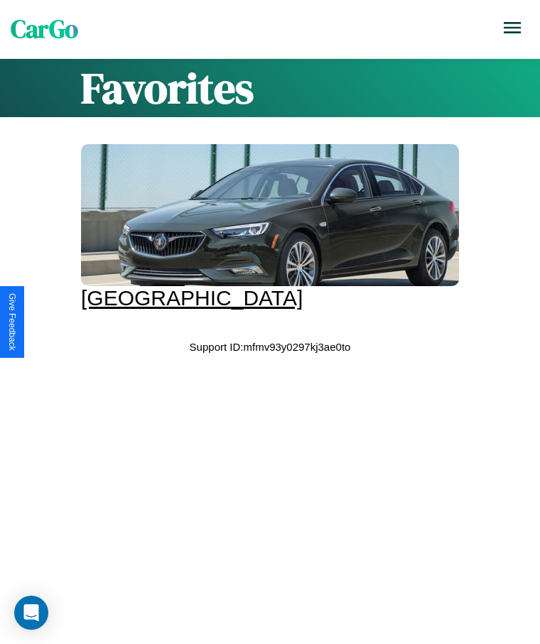  Describe the element at coordinates (31, 613) in the screenshot. I see `div: Open Intercom Messenger` at that location.